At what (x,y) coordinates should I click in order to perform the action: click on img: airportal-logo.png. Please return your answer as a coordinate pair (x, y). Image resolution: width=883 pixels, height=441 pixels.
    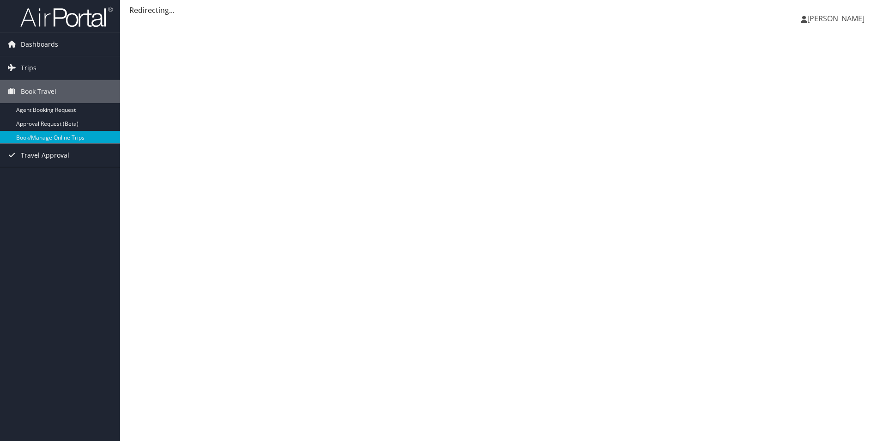
    Looking at the image, I should click on (67, 17).